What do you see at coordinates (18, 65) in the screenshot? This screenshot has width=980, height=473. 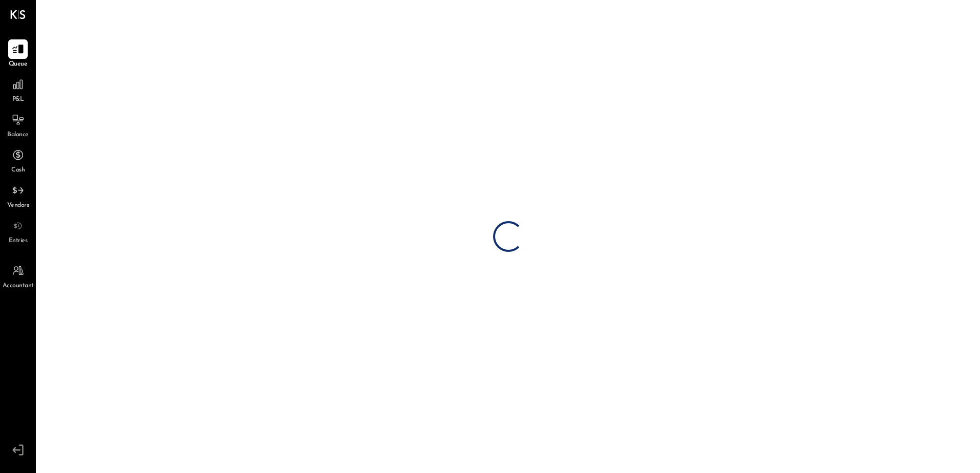 I see `span: Queue` at bounding box center [18, 65].